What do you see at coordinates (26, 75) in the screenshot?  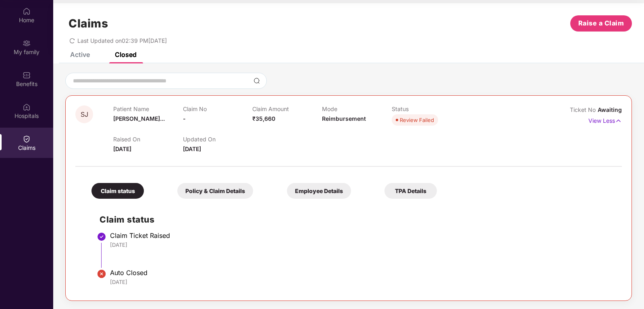 I see `img: svg+xml;base64,PHN2ZyBpZD0iQmVuZWZpdHMiIHhtbG5zPSJodHRwOi8vd3d3LnczLm9yZy8yMDAwL3N2ZyIgd2lkdGg9Ij...` at bounding box center [26, 75].